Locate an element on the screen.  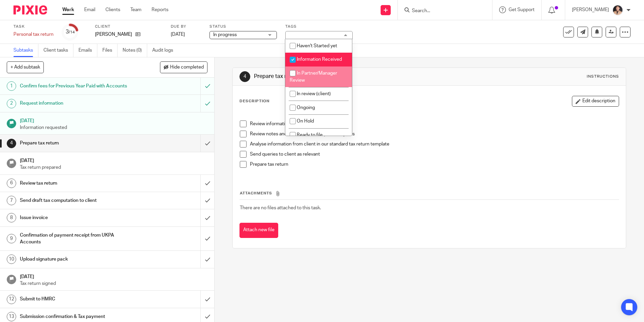
a: Subtasks is located at coordinates (26, 51).